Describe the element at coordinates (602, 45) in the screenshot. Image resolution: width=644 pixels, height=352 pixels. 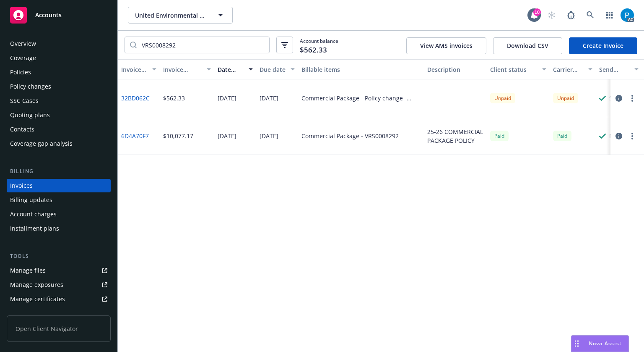
I see `a: Create Invoice` at that location.